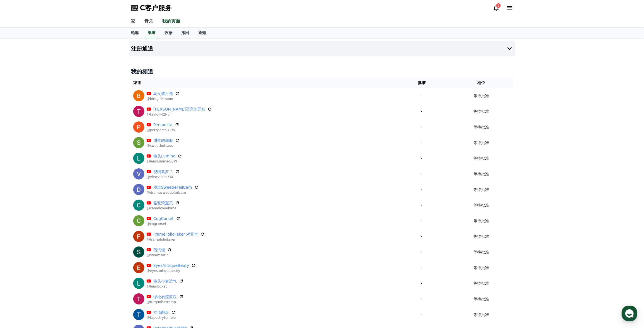  Describe the element at coordinates (202, 33) in the screenshot. I see `font: 通知` at that location.